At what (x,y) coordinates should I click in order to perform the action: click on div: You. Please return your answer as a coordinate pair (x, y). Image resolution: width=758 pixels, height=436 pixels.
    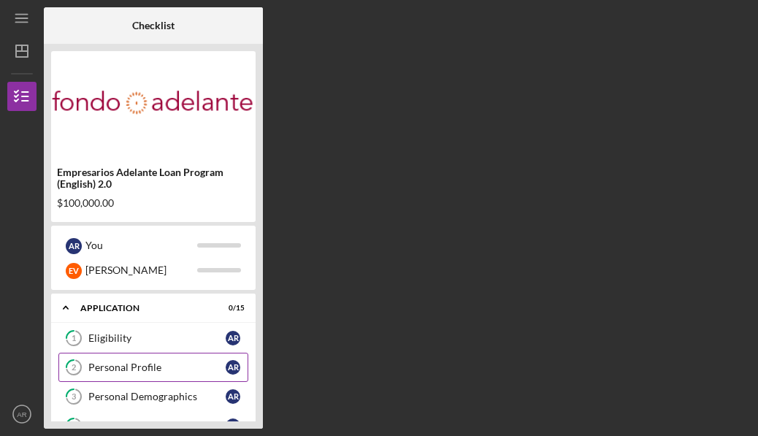
    Looking at the image, I should click on (141, 245).